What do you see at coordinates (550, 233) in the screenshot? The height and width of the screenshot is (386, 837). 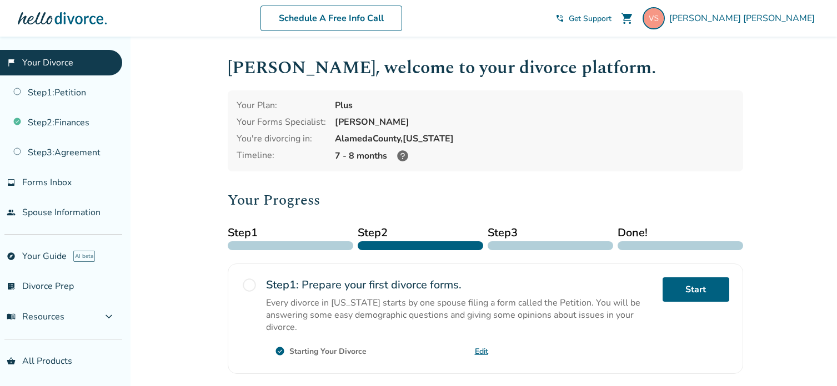 I see `span: Step 3` at bounding box center [550, 233].